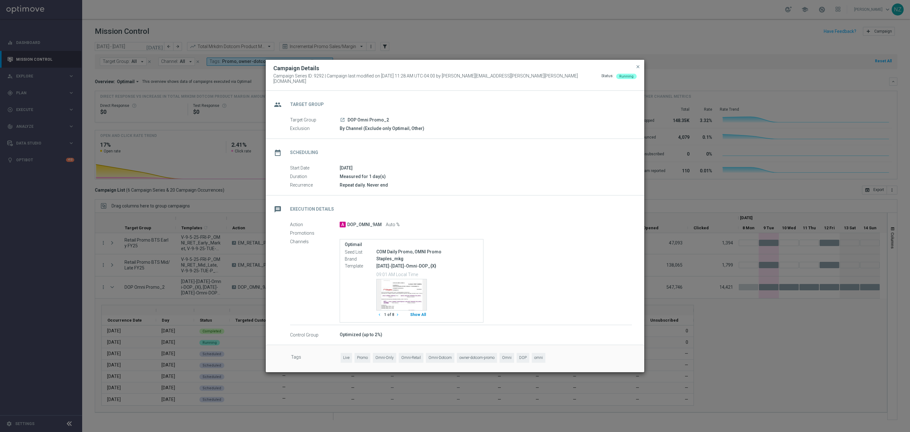  I want to click on button: Show All, so click(418, 314).